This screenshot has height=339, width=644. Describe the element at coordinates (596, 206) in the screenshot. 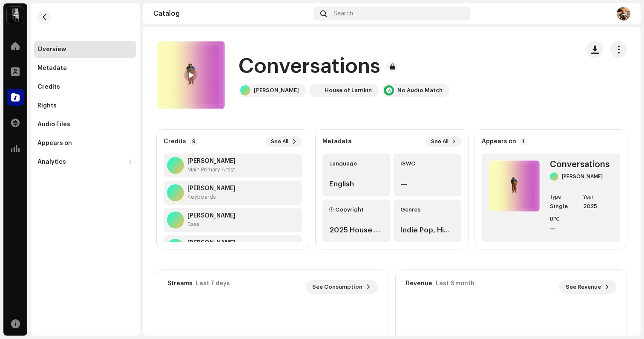

I see `div: 2025` at that location.